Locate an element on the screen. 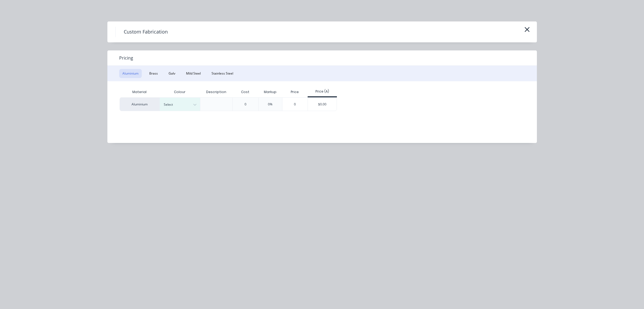  button: Stainless Steel is located at coordinates (222, 74).